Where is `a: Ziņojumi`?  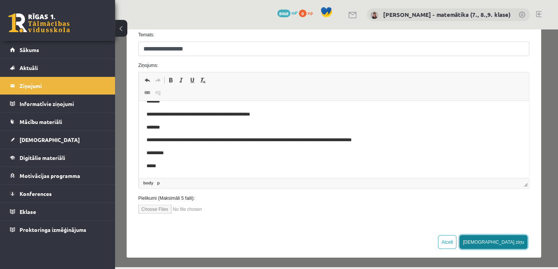 a: Ziņojumi is located at coordinates (57, 86).